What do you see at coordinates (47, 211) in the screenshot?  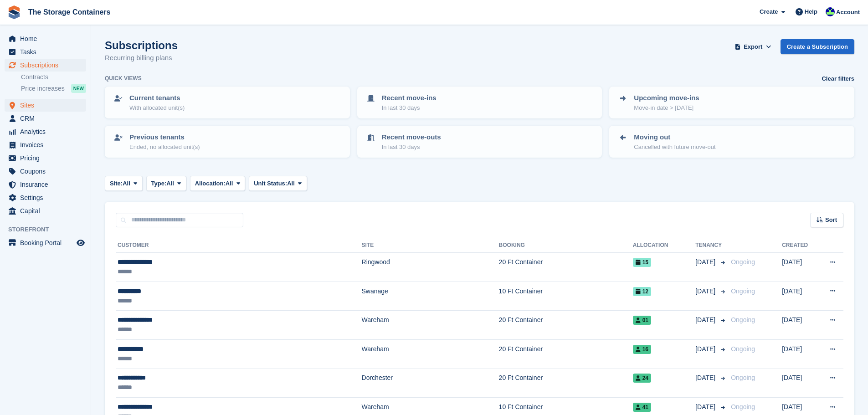 I see `span: Capital` at bounding box center [47, 211].